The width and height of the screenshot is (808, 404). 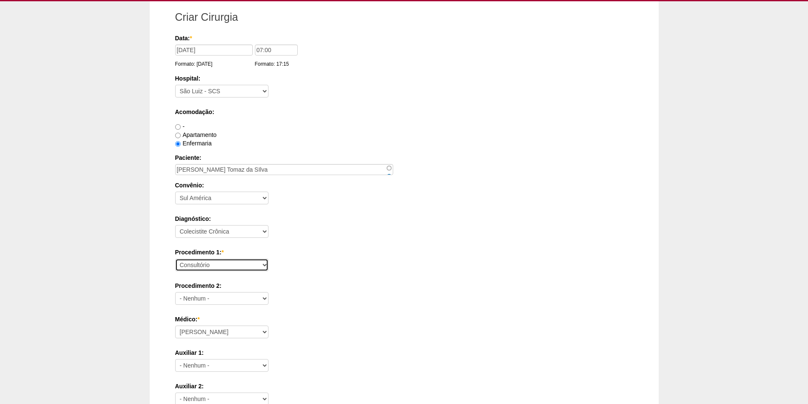 I want to click on label: Enfermaria, so click(x=193, y=143).